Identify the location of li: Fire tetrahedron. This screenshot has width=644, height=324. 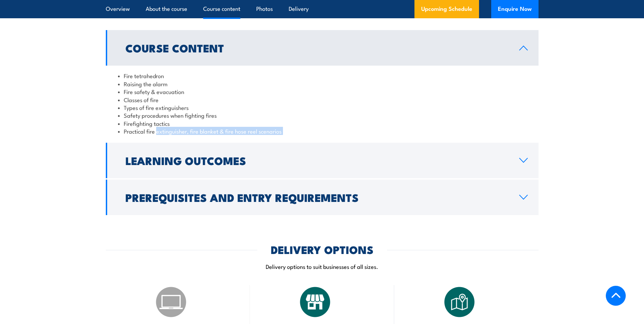
(322, 75).